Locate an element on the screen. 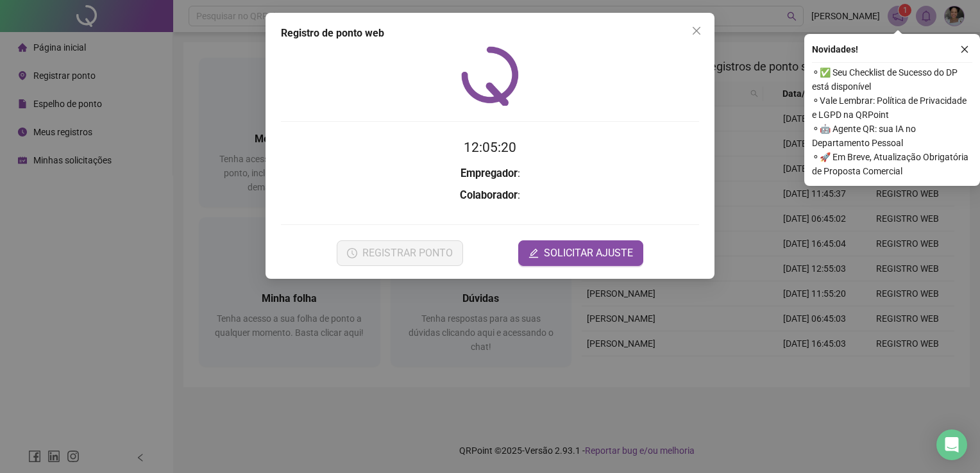 The height and width of the screenshot is (473, 980). span: ⚬ ✅ Seu Checklist de Sucesso do DP está disponível is located at coordinates (892, 80).